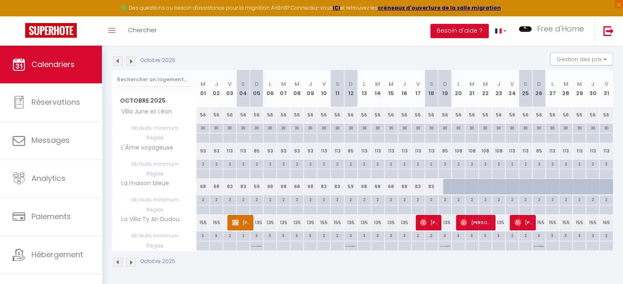 This screenshot has width=623, height=284. What do you see at coordinates (458, 88) in the screenshot?
I see `th: 20` at bounding box center [458, 88].